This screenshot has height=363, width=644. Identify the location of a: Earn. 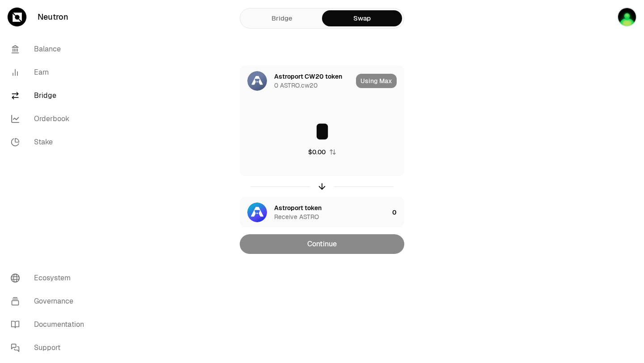
(50, 72).